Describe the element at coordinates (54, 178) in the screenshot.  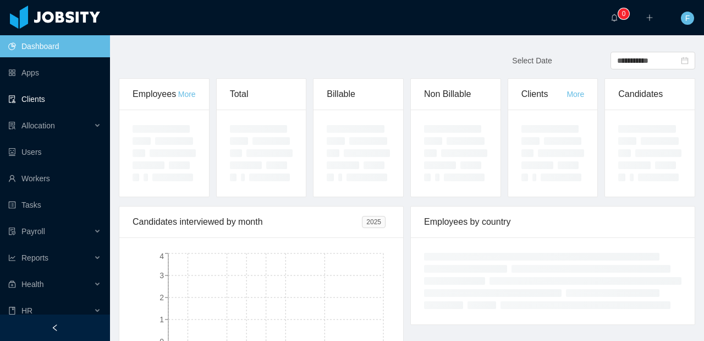
I see `a: icon: userWorkers` at that location.